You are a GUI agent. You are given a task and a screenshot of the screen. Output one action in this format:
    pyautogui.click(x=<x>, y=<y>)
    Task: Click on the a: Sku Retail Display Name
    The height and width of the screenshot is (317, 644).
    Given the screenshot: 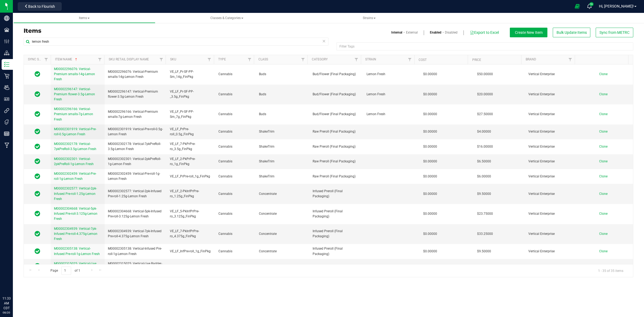 What is the action you would take?
    pyautogui.click(x=129, y=59)
    